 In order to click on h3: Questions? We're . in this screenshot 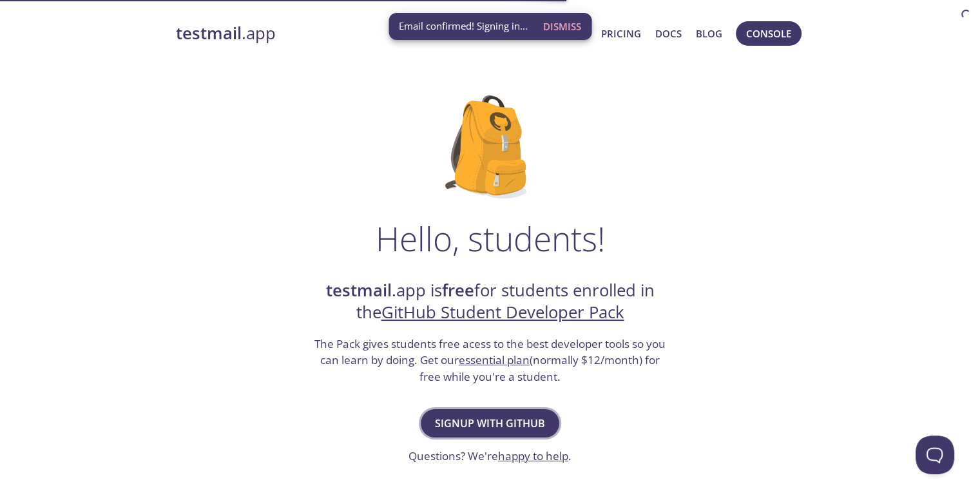, I will do `click(490, 456)`.